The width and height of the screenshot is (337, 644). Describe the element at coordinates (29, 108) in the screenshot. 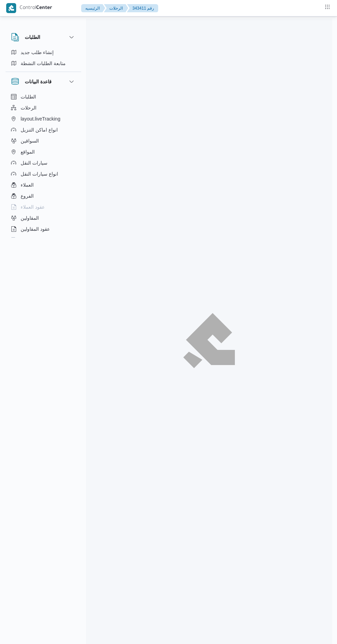

I see `span: الرحلات` at that location.